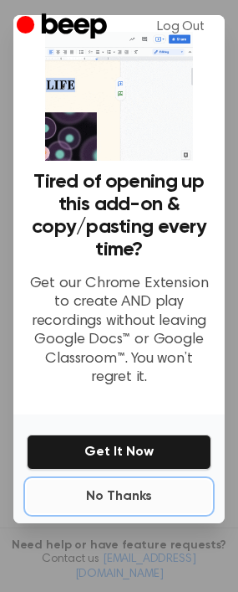  What do you see at coordinates (119, 216) in the screenshot?
I see `h3: Tired of opening up this add-on & copy/pasting every time?` at bounding box center [119, 216].